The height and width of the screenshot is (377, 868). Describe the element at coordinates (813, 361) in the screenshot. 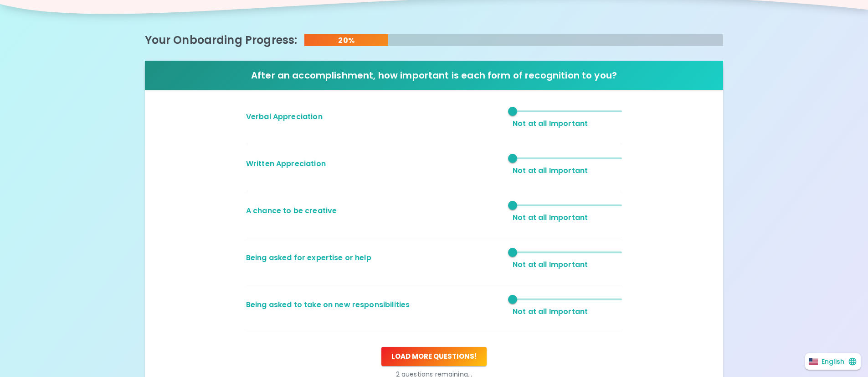

I see `img: United States flag` at that location.